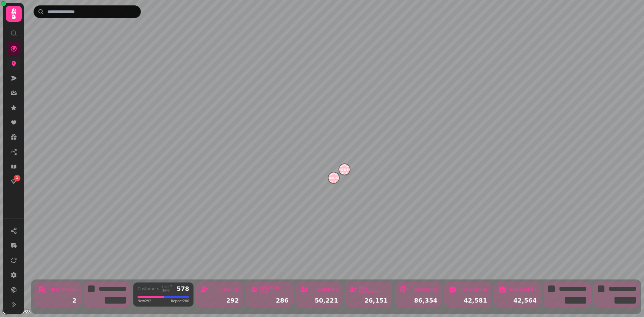 The image size is (644, 317). I want to click on button: House of Fu Leeds, so click(345, 169).